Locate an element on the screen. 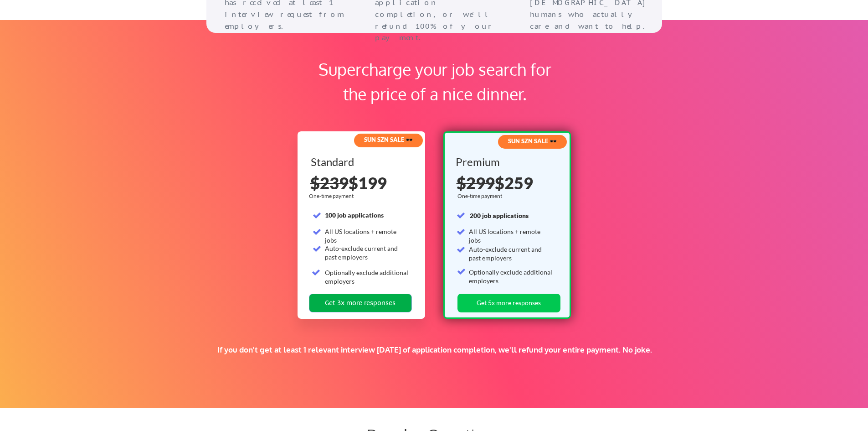 The image size is (868, 431). button: Get 3x more responses is located at coordinates (360, 303).